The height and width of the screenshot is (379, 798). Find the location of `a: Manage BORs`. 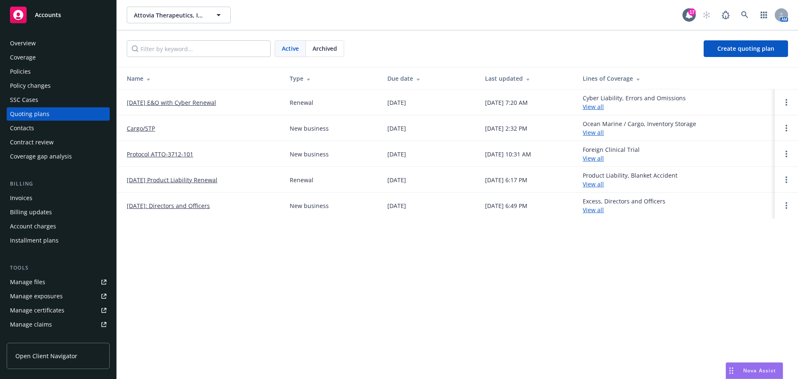

a: Manage BORs is located at coordinates (58, 338).